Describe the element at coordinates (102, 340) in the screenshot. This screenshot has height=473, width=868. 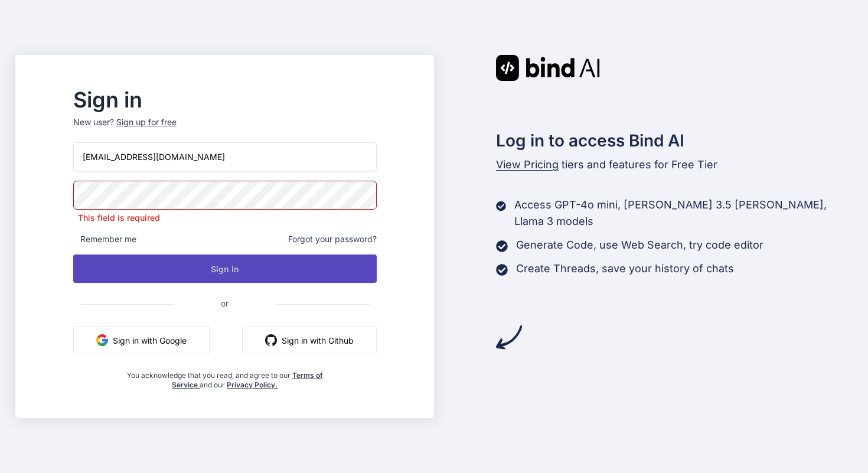
I see `img: google` at that location.